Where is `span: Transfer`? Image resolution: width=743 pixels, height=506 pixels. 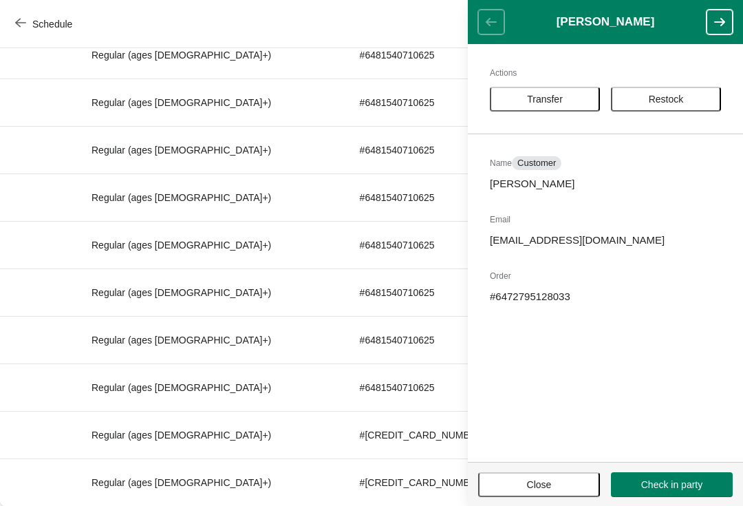 span: Transfer is located at coordinates (545, 99).